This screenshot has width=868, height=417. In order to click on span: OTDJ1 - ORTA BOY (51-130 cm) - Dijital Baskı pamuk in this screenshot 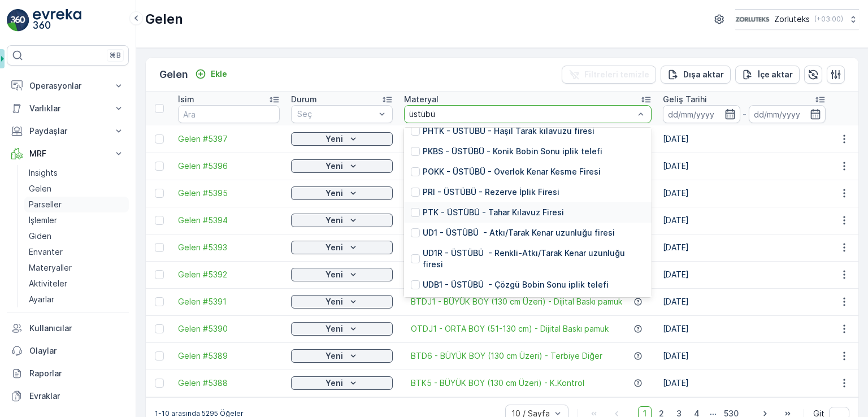, I will do `click(510, 328)`.